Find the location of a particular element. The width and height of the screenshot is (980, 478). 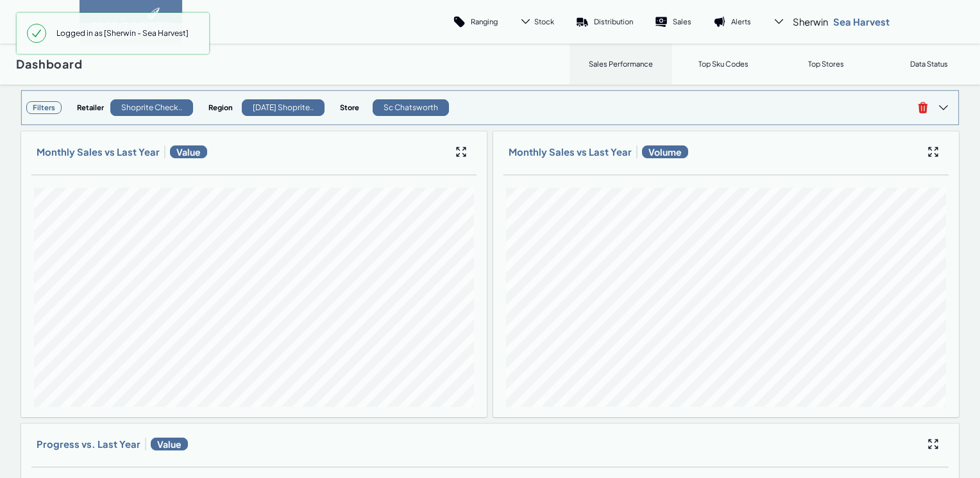

a: Ranging is located at coordinates (475, 22).